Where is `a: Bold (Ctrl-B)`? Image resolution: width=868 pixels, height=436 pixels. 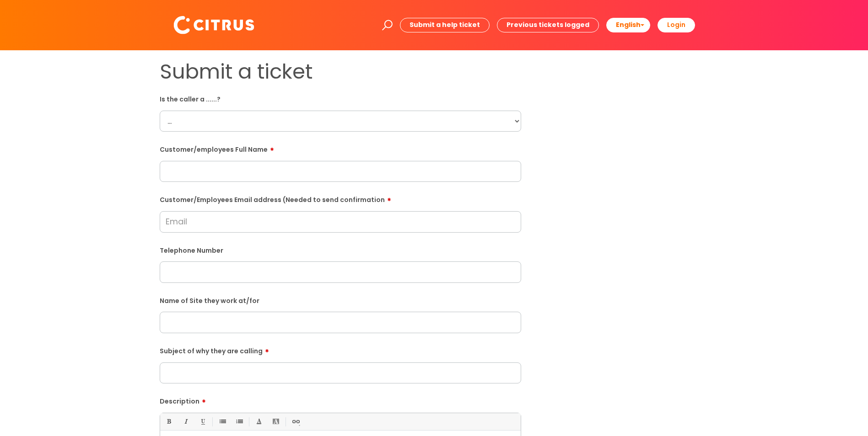 a: Bold (Ctrl-B) is located at coordinates (168, 422).